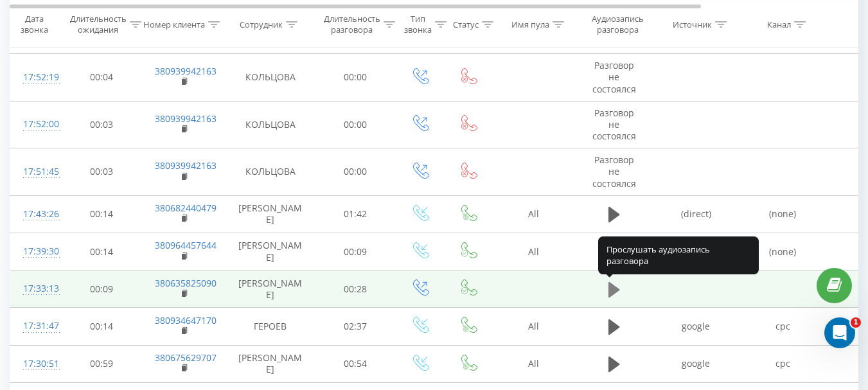  What do you see at coordinates (186, 208) in the screenshot?
I see `a: 380682440479` at bounding box center [186, 208].